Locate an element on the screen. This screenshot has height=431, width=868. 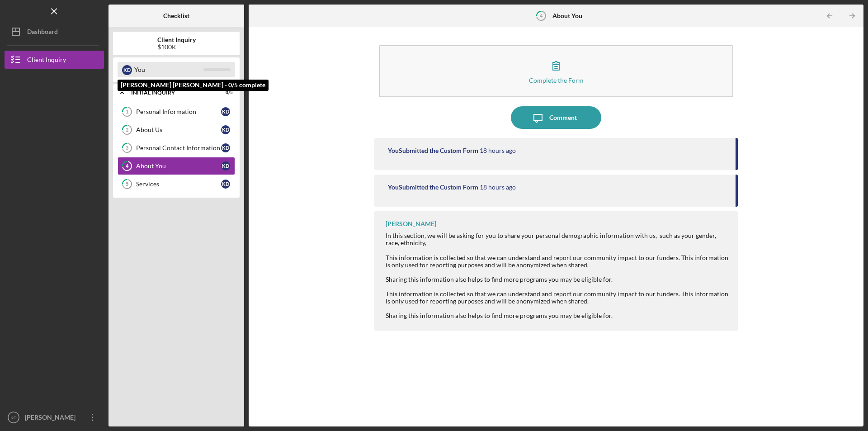
tspan: 5 is located at coordinates (127, 184).